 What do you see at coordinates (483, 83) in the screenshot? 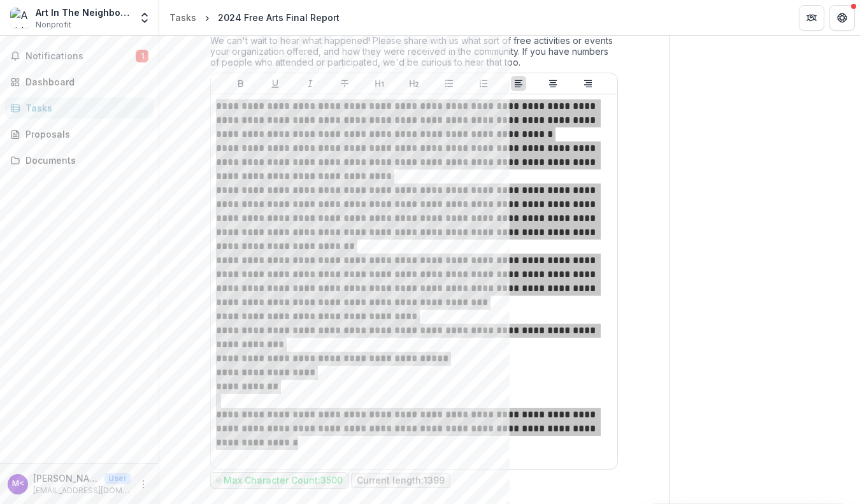
I see `button: Ordered List` at bounding box center [483, 83].